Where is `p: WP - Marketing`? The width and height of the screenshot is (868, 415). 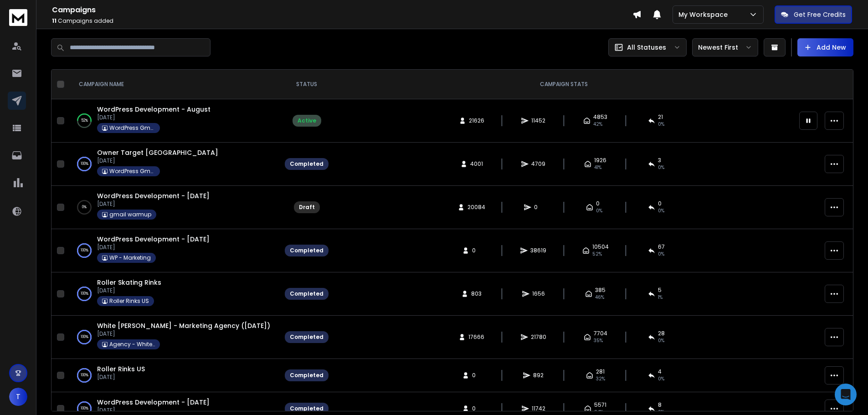 p: WP - Marketing is located at coordinates (130, 258).